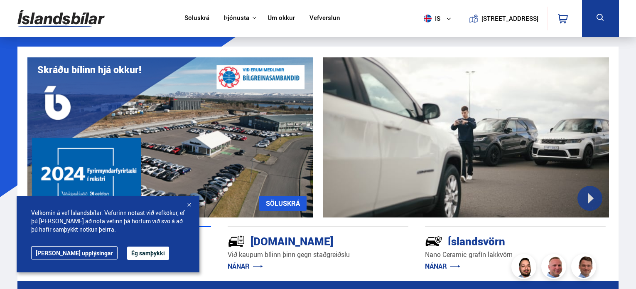 This screenshot has height=289, width=636. Describe the element at coordinates (197, 18) in the screenshot. I see `a: Söluskrá` at that location.